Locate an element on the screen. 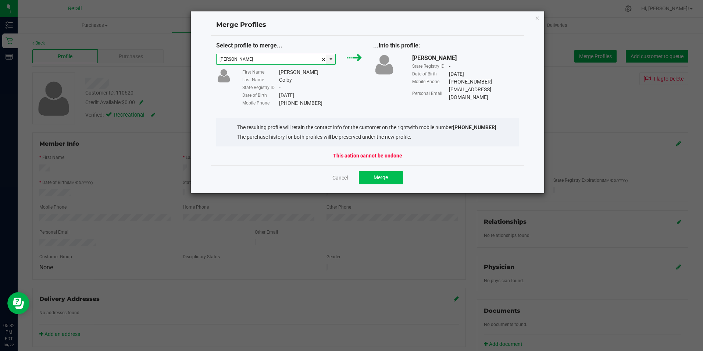 The image size is (703, 351). span: Merge is located at coordinates (381, 177).